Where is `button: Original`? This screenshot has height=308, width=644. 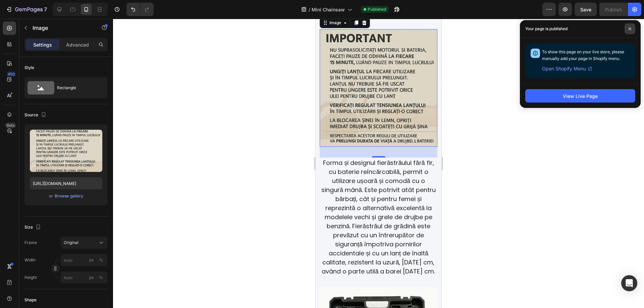 button: Original is located at coordinates (84, 243).